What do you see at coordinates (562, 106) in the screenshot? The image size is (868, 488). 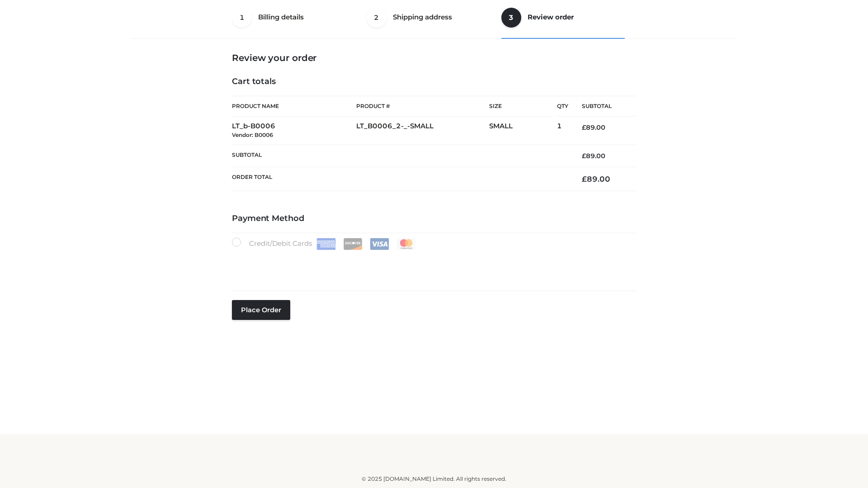 I see `th: Qty` at bounding box center [562, 106].